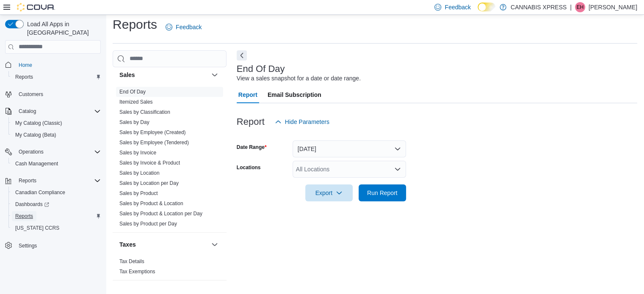 The image size is (644, 294). I want to click on a: Tax Exemptions, so click(137, 272).